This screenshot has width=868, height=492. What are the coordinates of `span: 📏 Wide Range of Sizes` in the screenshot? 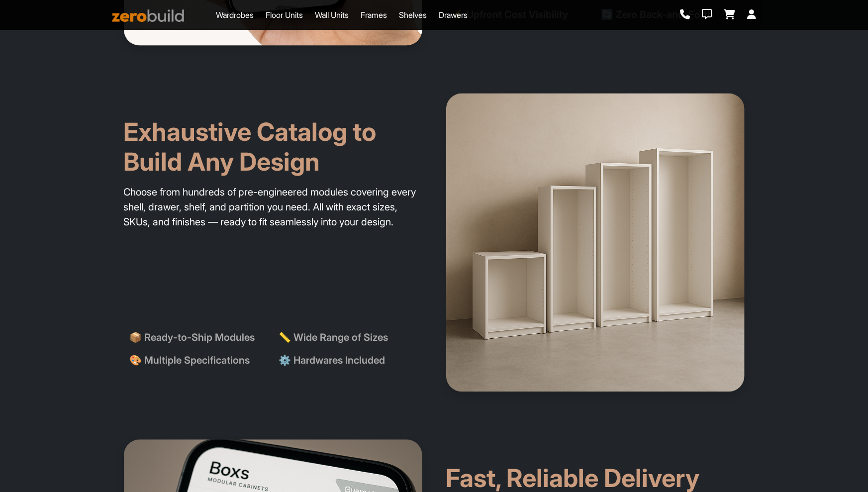 It's located at (334, 338).